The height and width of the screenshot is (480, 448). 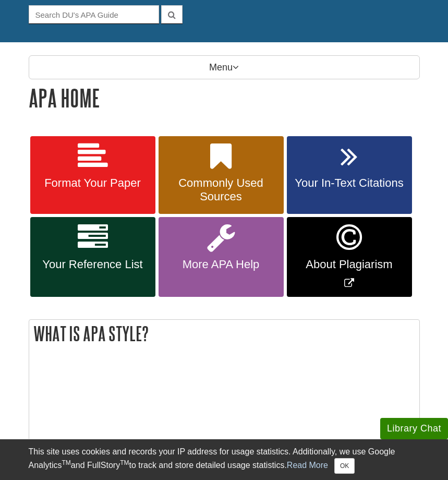 What do you see at coordinates (221, 257) in the screenshot?
I see `a: More APA Help` at bounding box center [221, 257].